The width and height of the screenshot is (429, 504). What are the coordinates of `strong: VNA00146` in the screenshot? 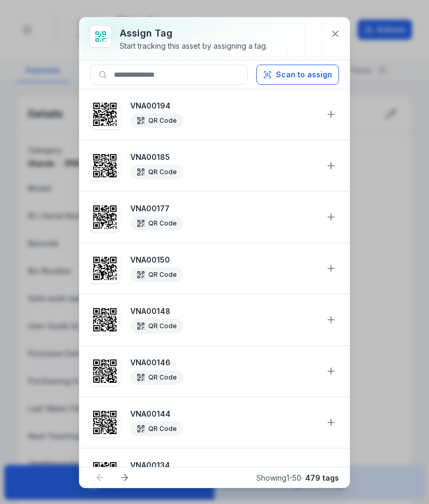 It's located at (224, 363).